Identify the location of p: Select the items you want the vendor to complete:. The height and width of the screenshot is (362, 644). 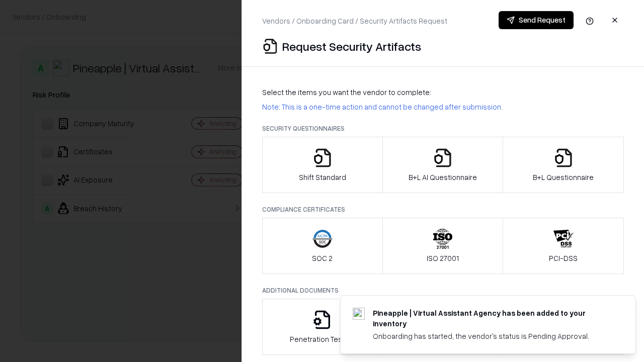
(443, 92).